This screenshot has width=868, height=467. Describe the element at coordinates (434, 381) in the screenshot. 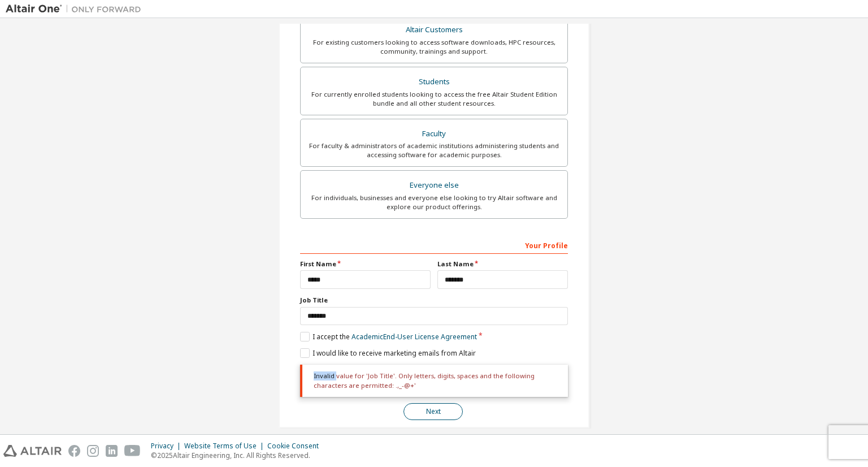

I see `div: Invalid value for 'Job Title'. Only letters, digits, spaces and the following characters are perm...` at that location.